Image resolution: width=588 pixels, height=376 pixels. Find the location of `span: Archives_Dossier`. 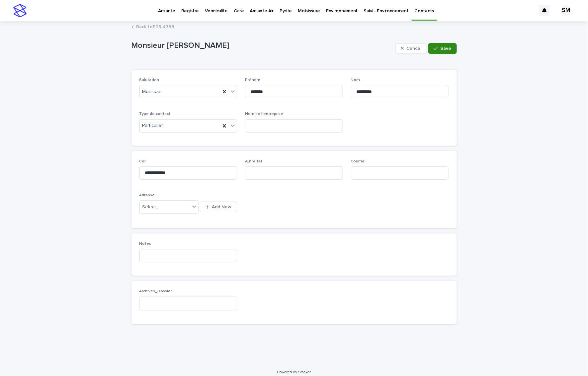

span: Archives_Dossier is located at coordinates (156, 291).